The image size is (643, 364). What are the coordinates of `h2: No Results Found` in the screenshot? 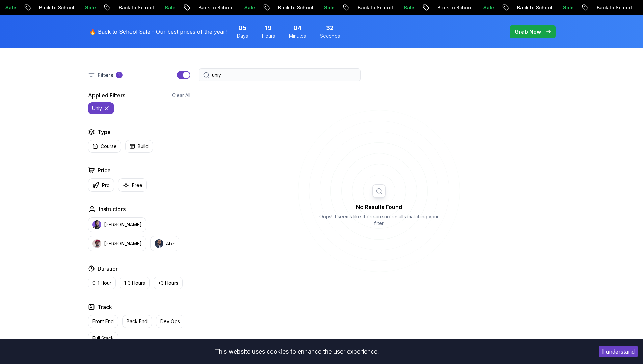 It's located at (379, 207).